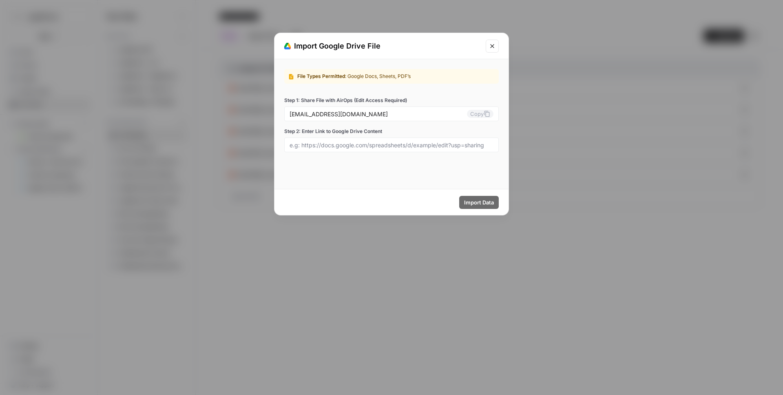  What do you see at coordinates (383, 46) in the screenshot?
I see `div: Import Google Drive File` at bounding box center [383, 46].